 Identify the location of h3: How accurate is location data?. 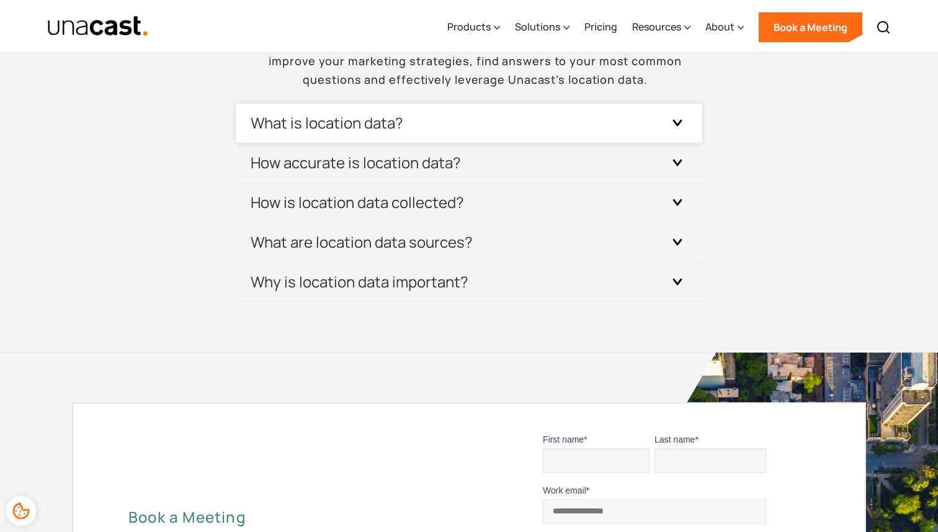
(355, 163).